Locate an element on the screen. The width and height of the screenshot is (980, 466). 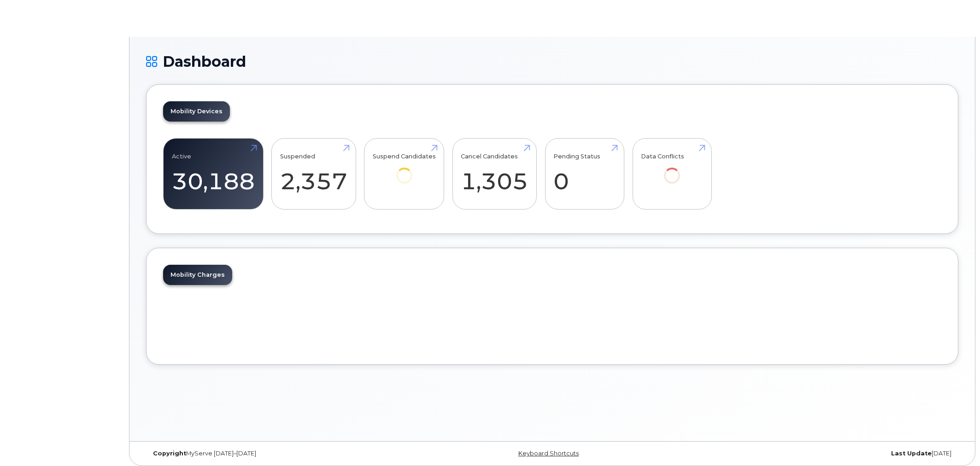
a: Suspended 2,357 is located at coordinates (314, 174).